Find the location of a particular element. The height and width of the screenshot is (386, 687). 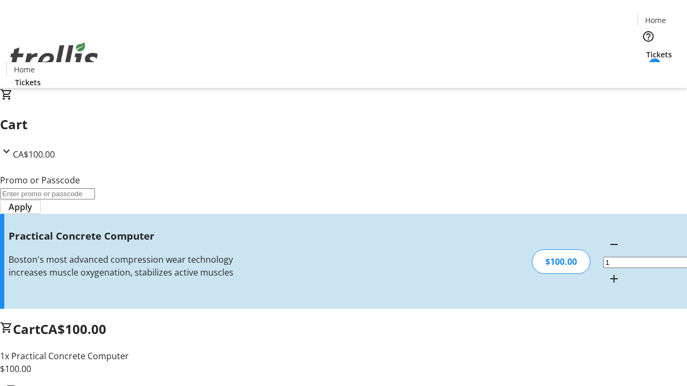

button: Increment by one is located at coordinates (614, 279).